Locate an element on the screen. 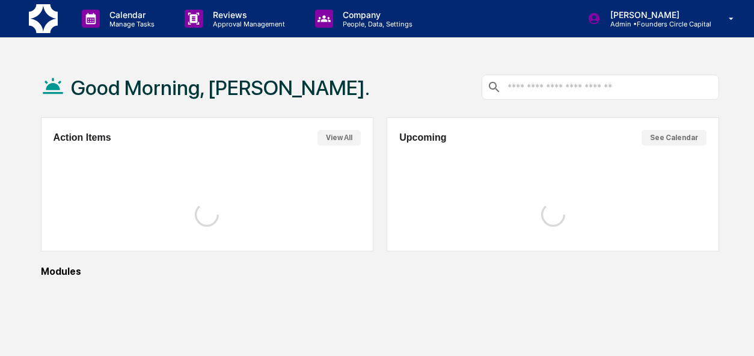 This screenshot has height=356, width=754. h2: Upcoming is located at coordinates (423, 138).